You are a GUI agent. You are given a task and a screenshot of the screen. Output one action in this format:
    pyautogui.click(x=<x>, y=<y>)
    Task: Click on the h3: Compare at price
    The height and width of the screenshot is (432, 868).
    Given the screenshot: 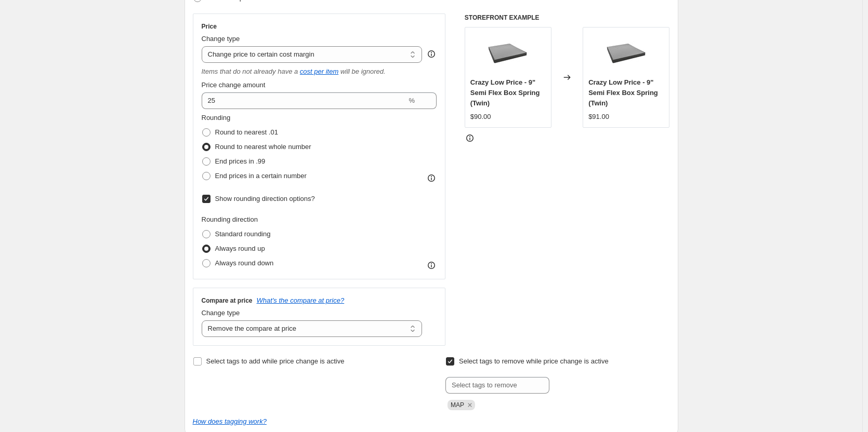 What is the action you would take?
    pyautogui.click(x=227, y=301)
    